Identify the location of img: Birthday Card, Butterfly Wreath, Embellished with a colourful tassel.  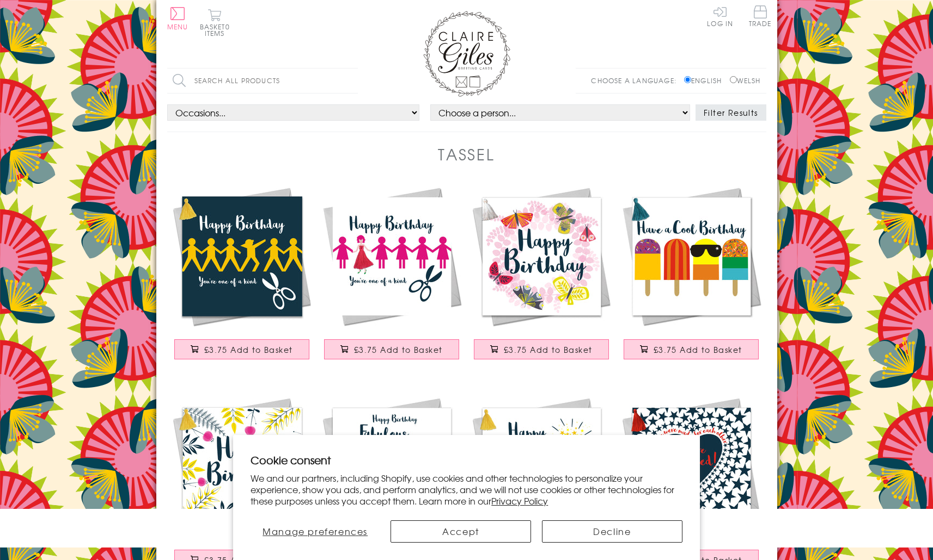
(541, 256).